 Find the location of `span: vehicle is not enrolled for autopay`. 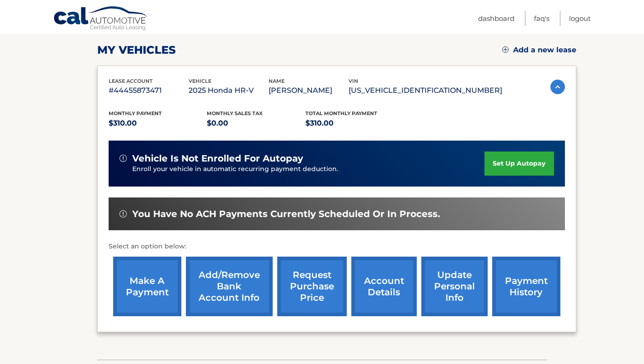

span: vehicle is not enrolled for autopay is located at coordinates (217, 158).